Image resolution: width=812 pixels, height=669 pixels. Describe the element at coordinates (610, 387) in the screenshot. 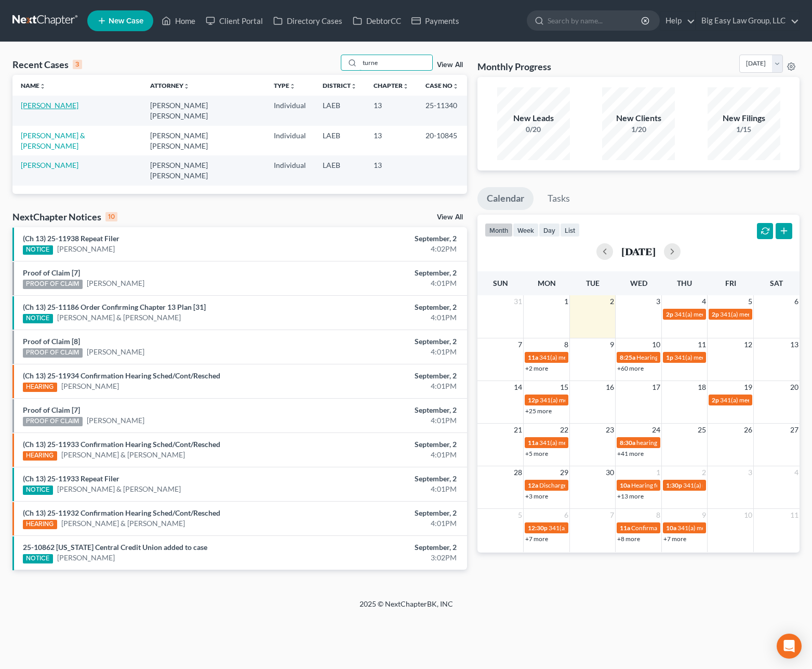

I see `span: 16` at that location.